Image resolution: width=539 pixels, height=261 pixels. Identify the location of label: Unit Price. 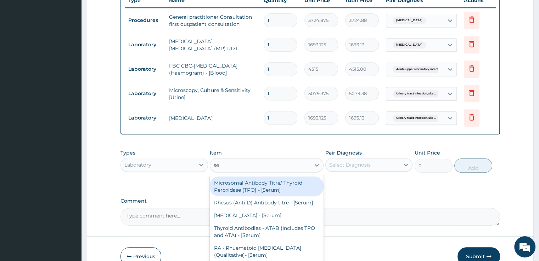
(427, 153).